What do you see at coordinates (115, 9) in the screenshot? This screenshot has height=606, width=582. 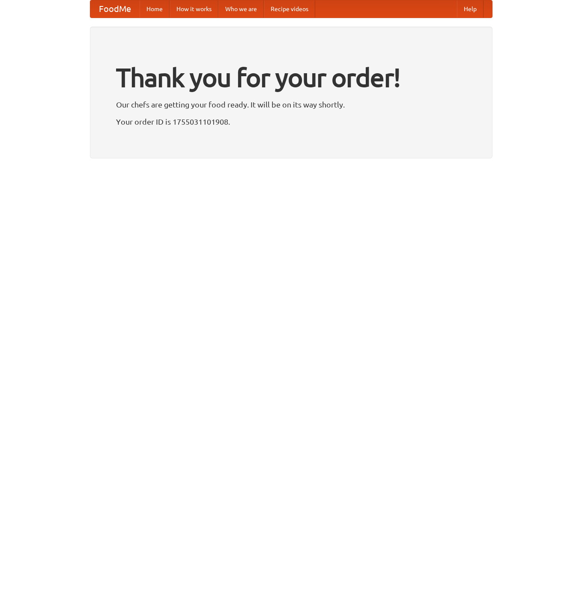 I see `a: FoodMe` at bounding box center [115, 9].